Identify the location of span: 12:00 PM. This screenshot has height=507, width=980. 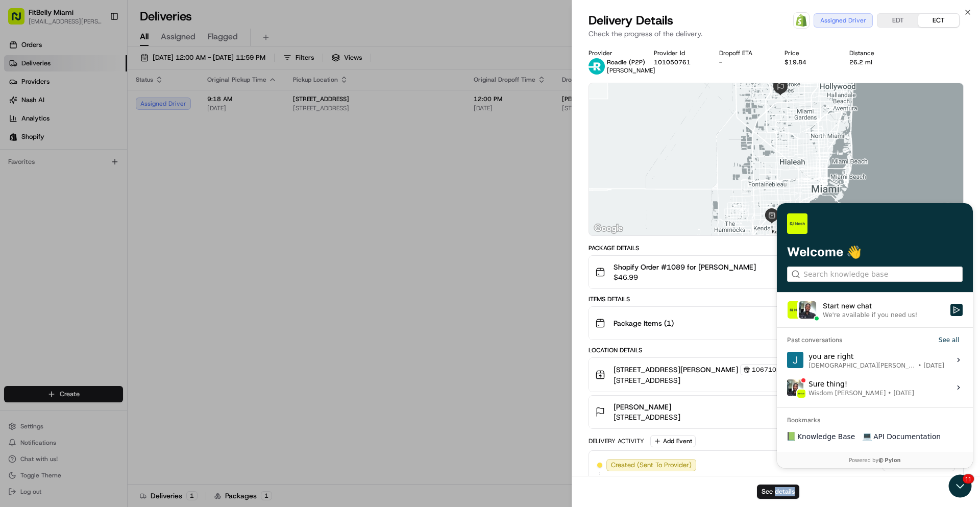
(929, 407).